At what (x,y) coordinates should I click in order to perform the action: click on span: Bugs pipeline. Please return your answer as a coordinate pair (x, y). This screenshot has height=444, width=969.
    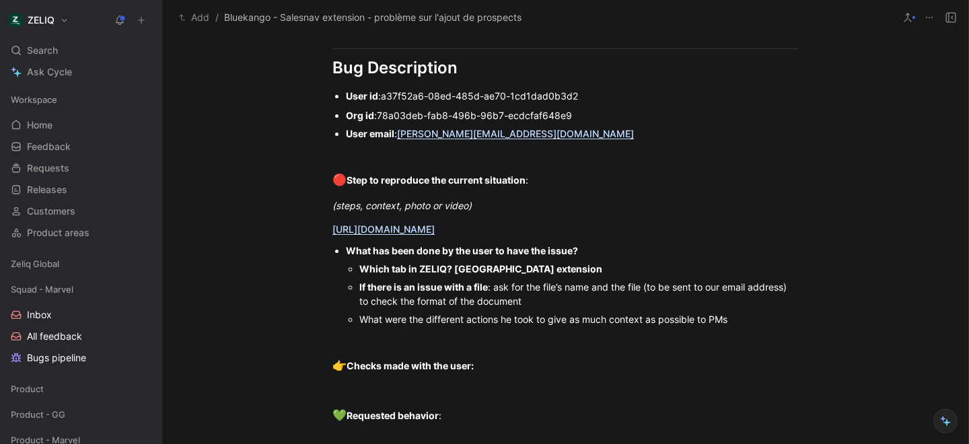
    Looking at the image, I should click on (57, 358).